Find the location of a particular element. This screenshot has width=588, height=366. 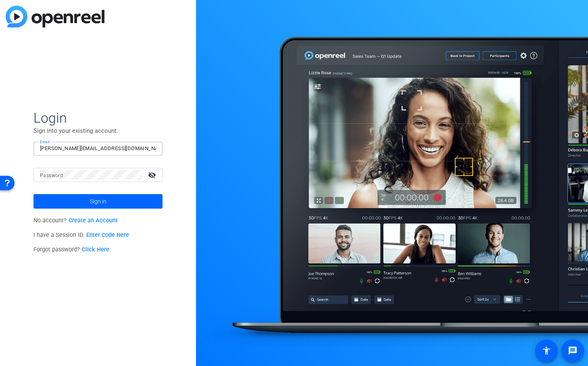

span: Sign in is located at coordinates (98, 201).